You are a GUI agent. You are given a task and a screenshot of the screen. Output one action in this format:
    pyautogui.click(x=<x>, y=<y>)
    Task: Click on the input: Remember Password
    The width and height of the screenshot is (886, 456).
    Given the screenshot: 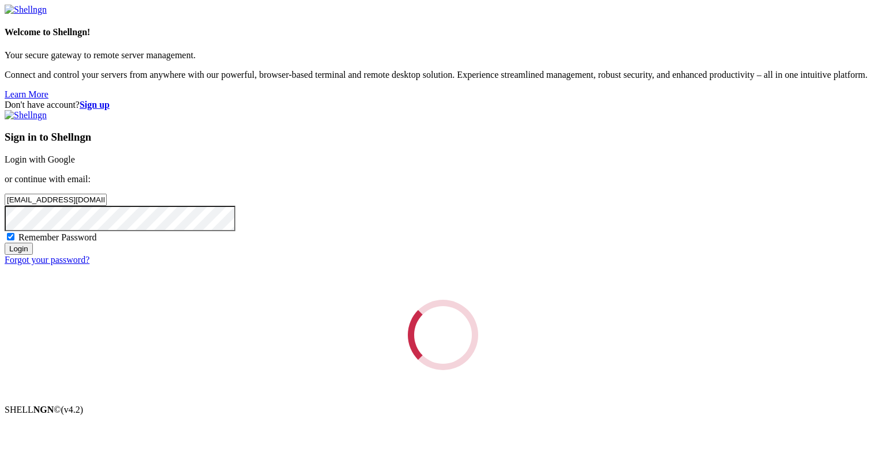 What is the action you would take?
    pyautogui.click(x=10, y=237)
    